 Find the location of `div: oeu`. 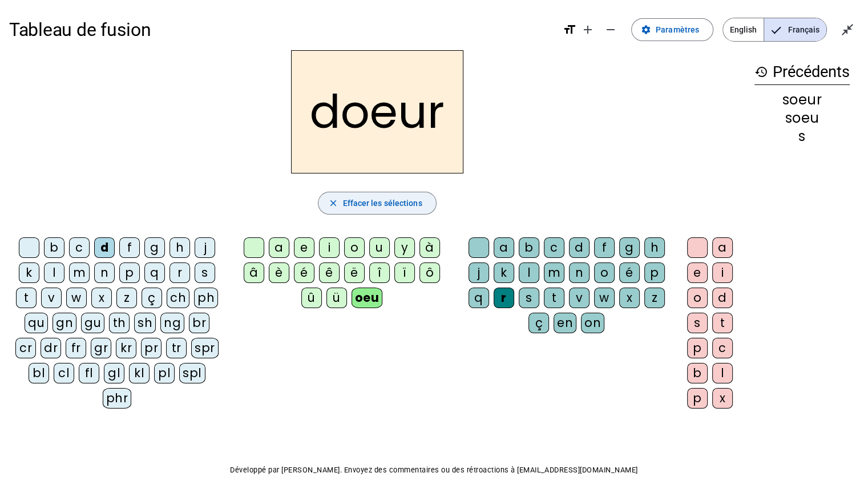

div: oeu is located at coordinates (367, 298).